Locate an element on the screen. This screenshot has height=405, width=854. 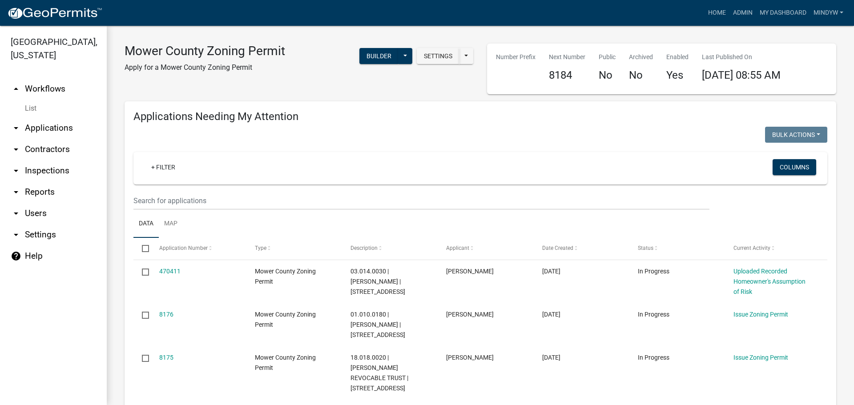
p: Archived is located at coordinates (641, 57).